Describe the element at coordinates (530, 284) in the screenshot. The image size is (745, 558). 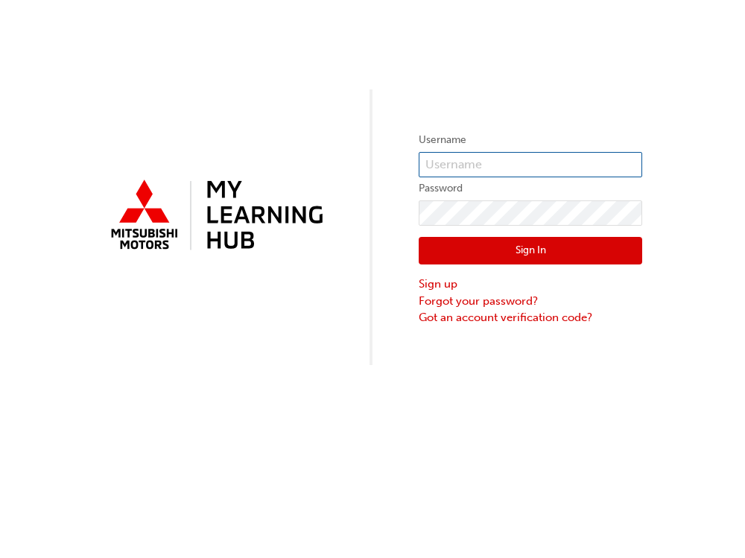
I see `a: Sign up` at that location.